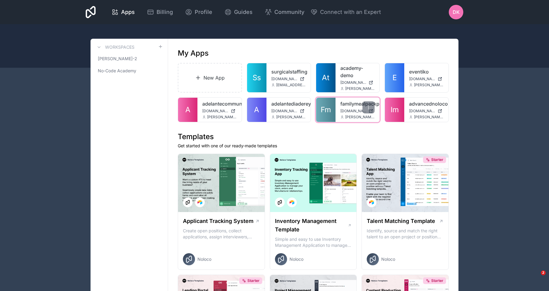 The height and width of the screenshot is (291, 549). I want to click on a: Im, so click(394, 110).